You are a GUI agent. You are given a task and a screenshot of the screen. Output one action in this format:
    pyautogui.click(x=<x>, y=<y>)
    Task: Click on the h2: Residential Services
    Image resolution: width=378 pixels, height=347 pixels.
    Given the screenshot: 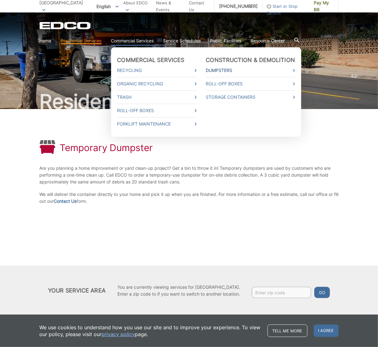 What is the action you would take?
    pyautogui.click(x=189, y=102)
    